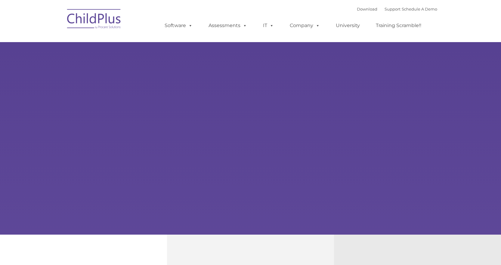 The image size is (501, 265). What do you see at coordinates (398, 26) in the screenshot?
I see `a: Training Scramble!!` at bounding box center [398, 26].